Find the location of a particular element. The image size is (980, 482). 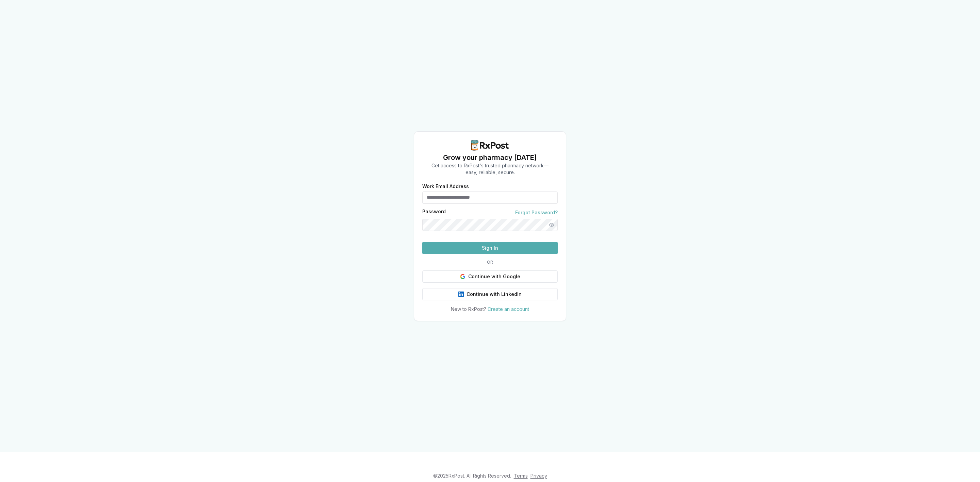

img: Google is located at coordinates (463, 277).